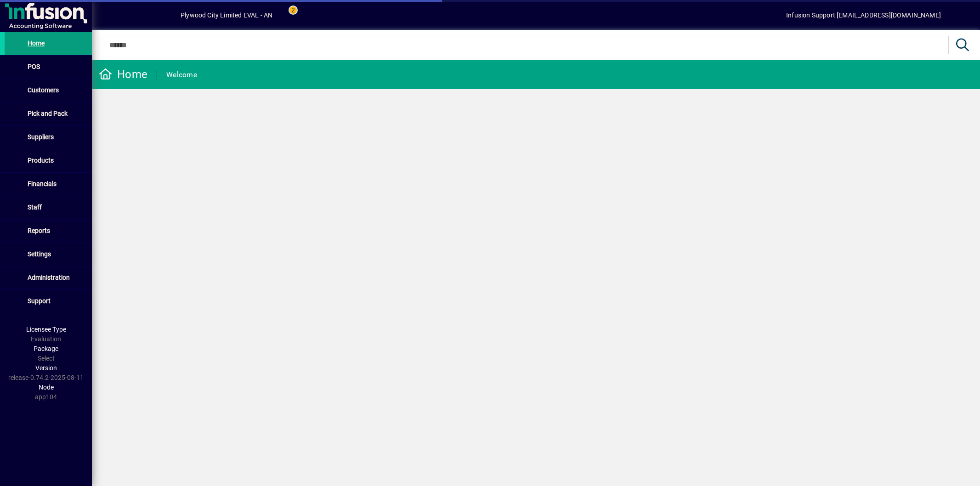 The width and height of the screenshot is (980, 486). I want to click on a: Pick and Pack, so click(48, 114).